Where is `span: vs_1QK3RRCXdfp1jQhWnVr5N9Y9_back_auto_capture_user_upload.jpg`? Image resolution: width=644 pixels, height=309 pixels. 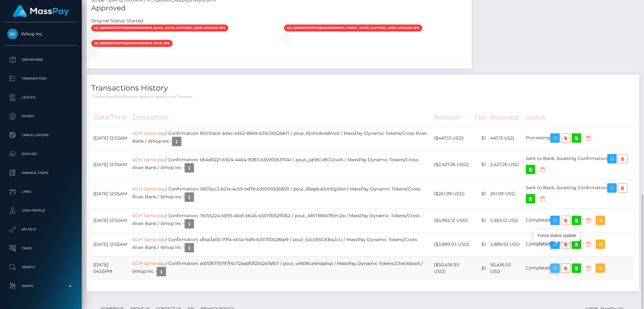
span: vs_1QK3RRCXdfp1jQhWnVr5N9Y9_back_auto_capture_user_upload.jpg is located at coordinates (159, 28).